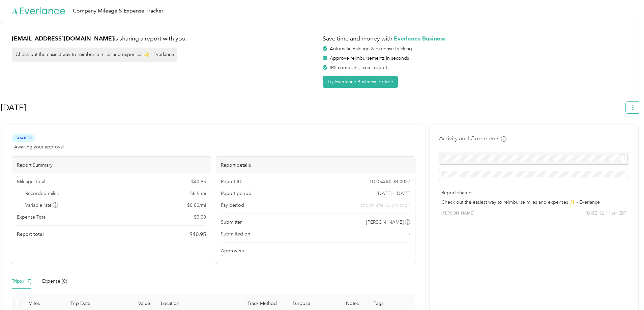 The height and width of the screenshot is (310, 644). I want to click on span: $ 0.00, so click(200, 216).